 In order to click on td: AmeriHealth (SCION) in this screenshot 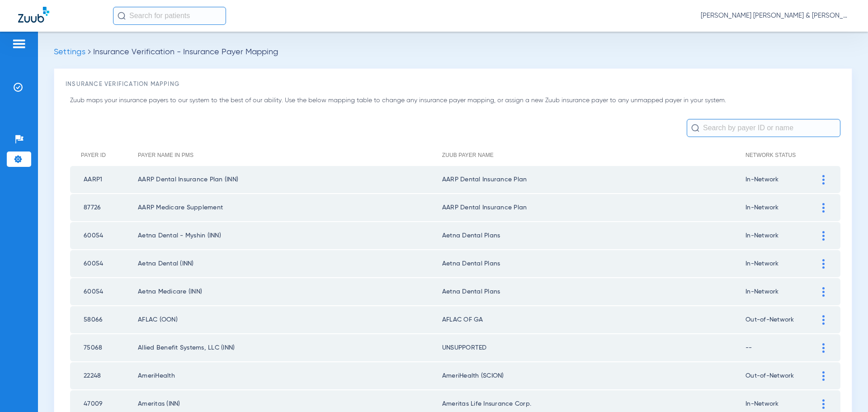, I will do `click(593, 376)`.